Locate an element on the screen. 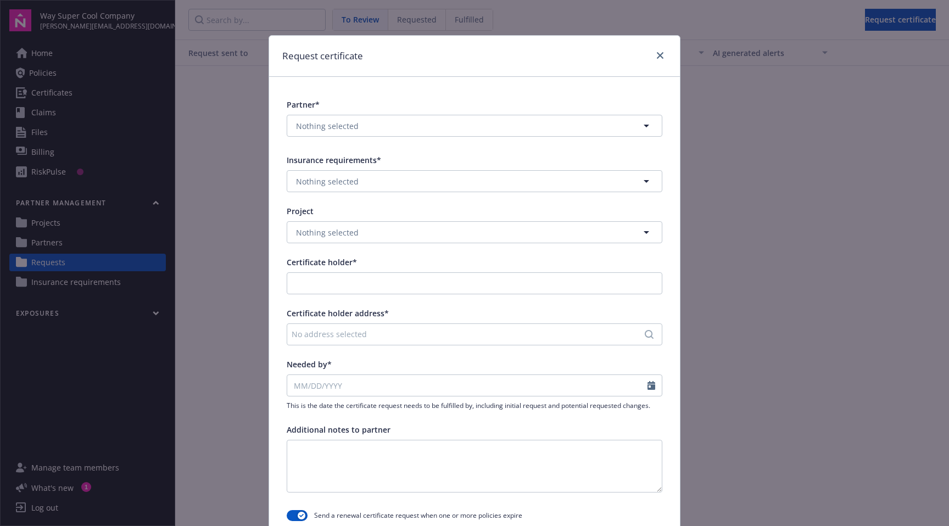 The height and width of the screenshot is (526, 949). span: Project is located at coordinates (300, 211).